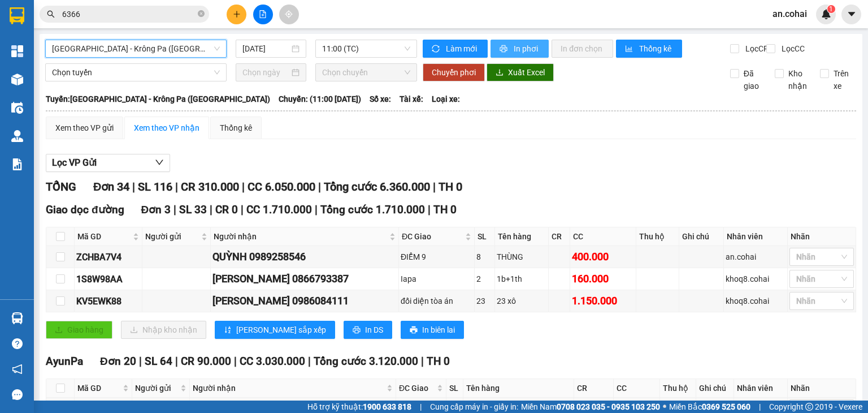 This screenshot has height=413, width=868. I want to click on div: Nhãn, so click(822, 388).